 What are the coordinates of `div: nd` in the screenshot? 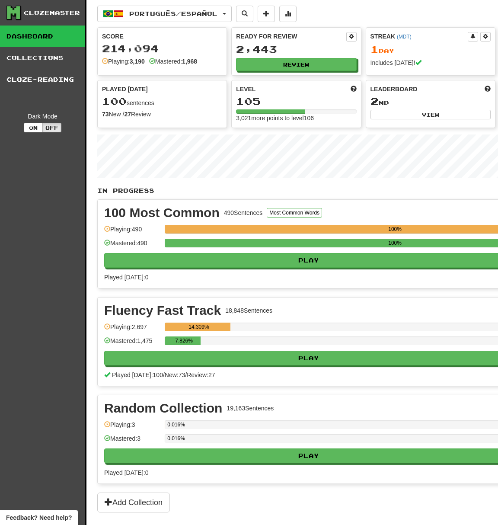 It's located at (431, 102).